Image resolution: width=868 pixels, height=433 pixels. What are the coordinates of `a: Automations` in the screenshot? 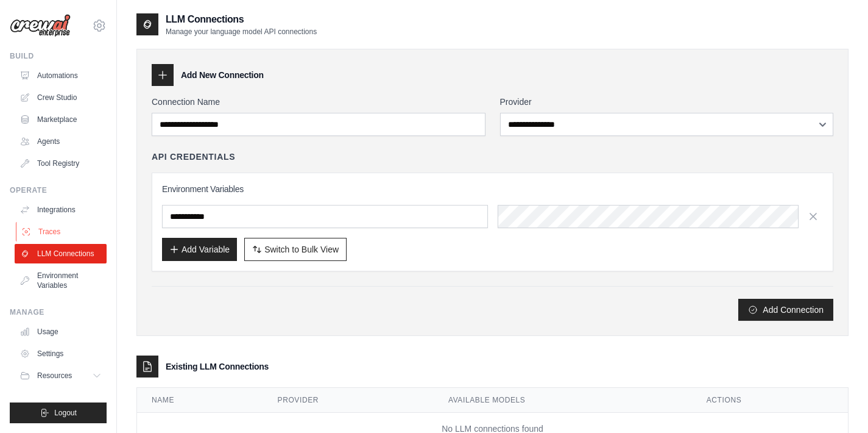 It's located at (60, 75).